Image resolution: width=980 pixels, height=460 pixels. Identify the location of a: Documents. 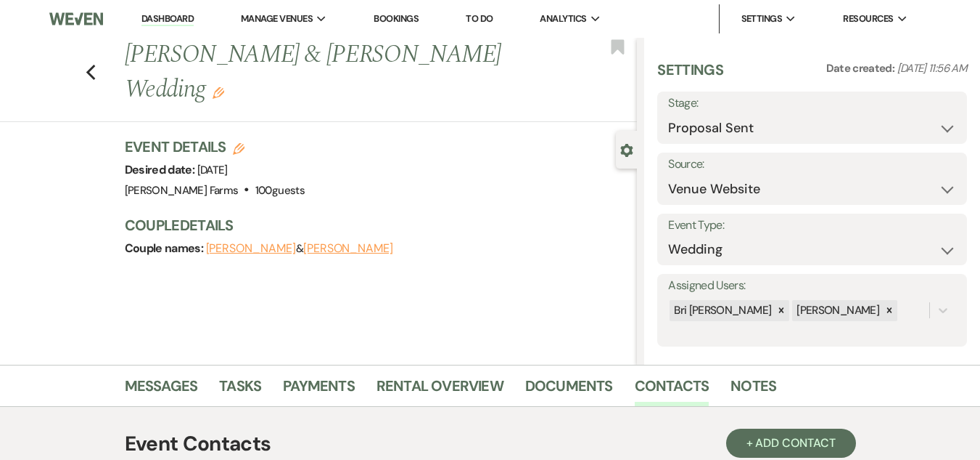
(568, 390).